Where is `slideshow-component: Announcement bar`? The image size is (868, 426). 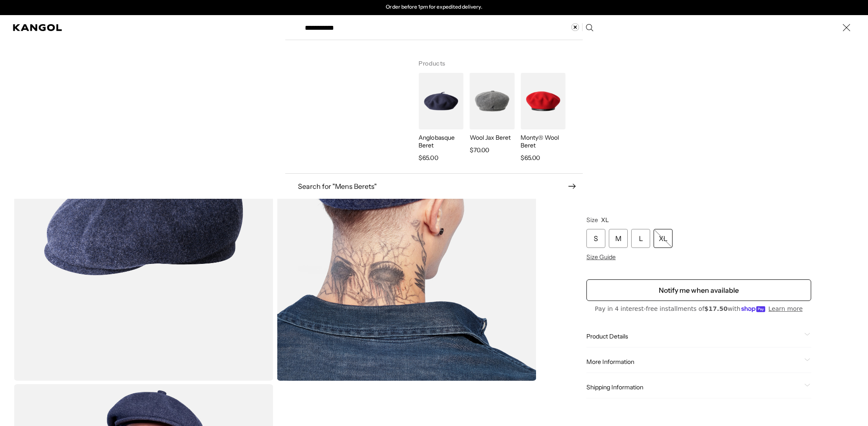 slideshow-component: Announcement bar is located at coordinates (434, 7).